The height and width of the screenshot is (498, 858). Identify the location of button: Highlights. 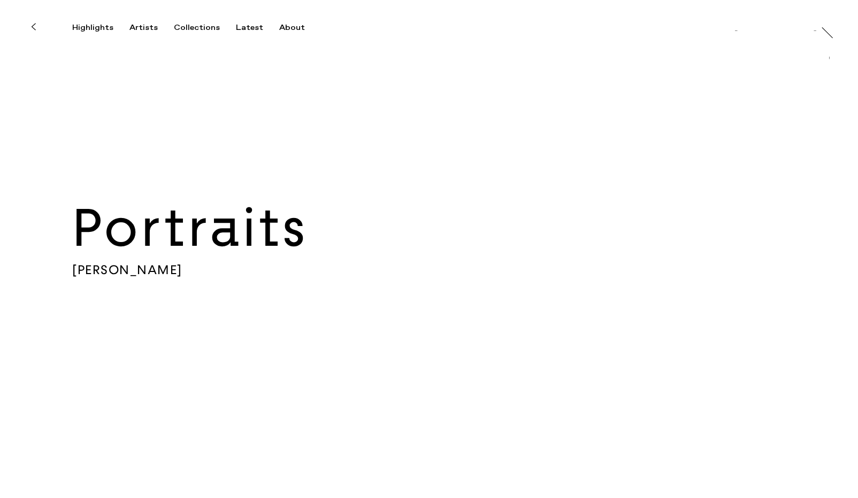
(101, 28).